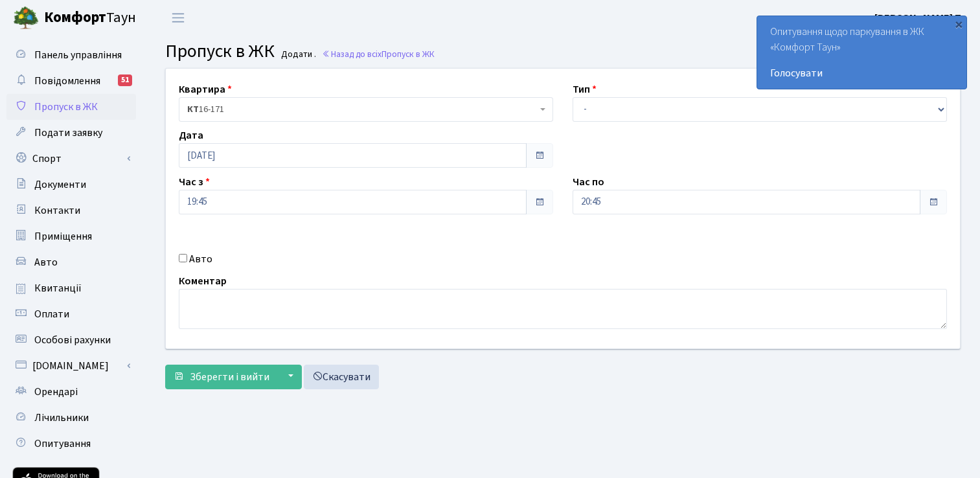  Describe the element at coordinates (191, 135) in the screenshot. I see `label: Дата` at that location.